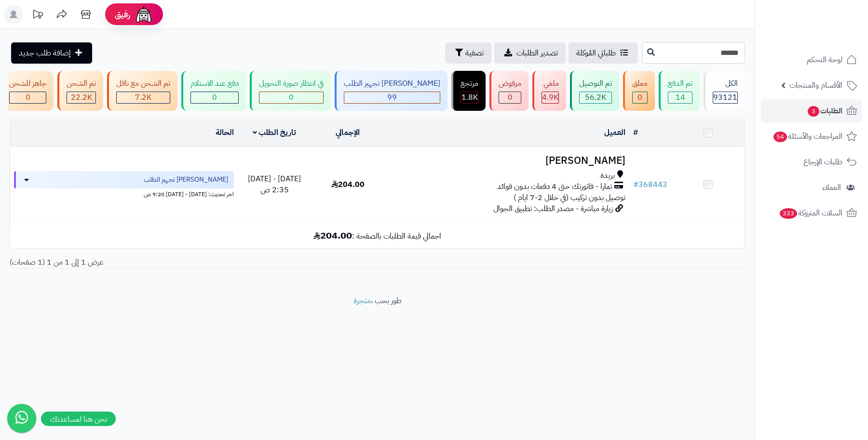 The width and height of the screenshot is (868, 440). I want to click on a: تحديثات المنصة, so click(37, 15).